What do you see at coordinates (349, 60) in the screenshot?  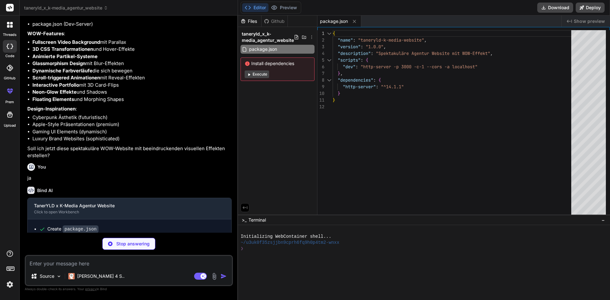 I see `span: "scripts"` at bounding box center [349, 60].